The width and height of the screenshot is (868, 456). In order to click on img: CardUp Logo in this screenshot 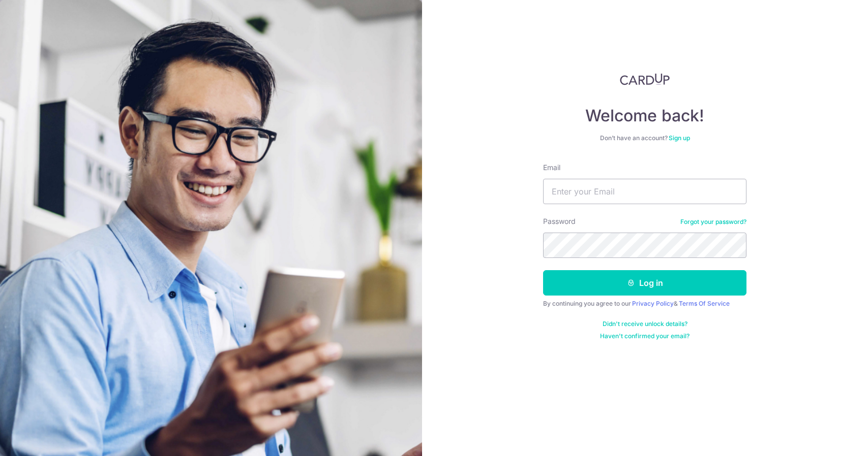, I will do `click(645, 79)`.